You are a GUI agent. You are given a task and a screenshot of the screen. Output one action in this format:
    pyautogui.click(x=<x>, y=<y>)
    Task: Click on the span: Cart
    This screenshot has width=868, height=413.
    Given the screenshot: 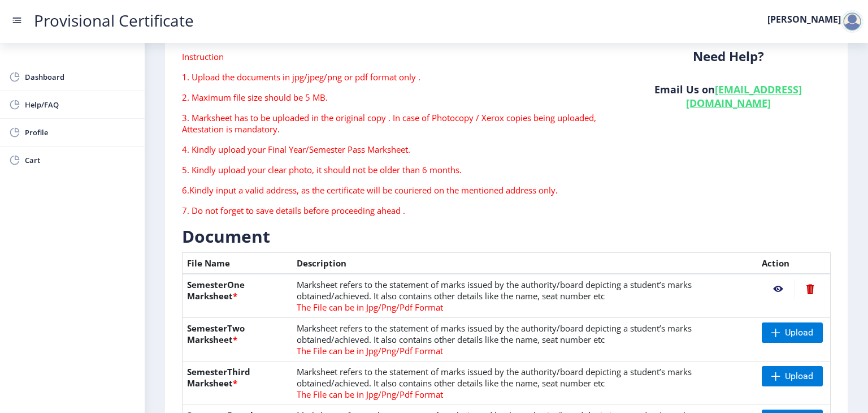 What is the action you would take?
    pyautogui.click(x=80, y=160)
    